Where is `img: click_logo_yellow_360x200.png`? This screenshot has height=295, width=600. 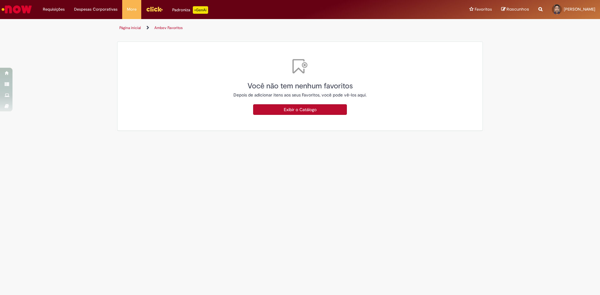
img: click_logo_yellow_360x200.png is located at coordinates (154, 9).